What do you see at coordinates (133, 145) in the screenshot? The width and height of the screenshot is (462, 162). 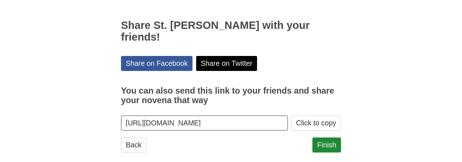 I see `a: Back` at bounding box center [133, 145].